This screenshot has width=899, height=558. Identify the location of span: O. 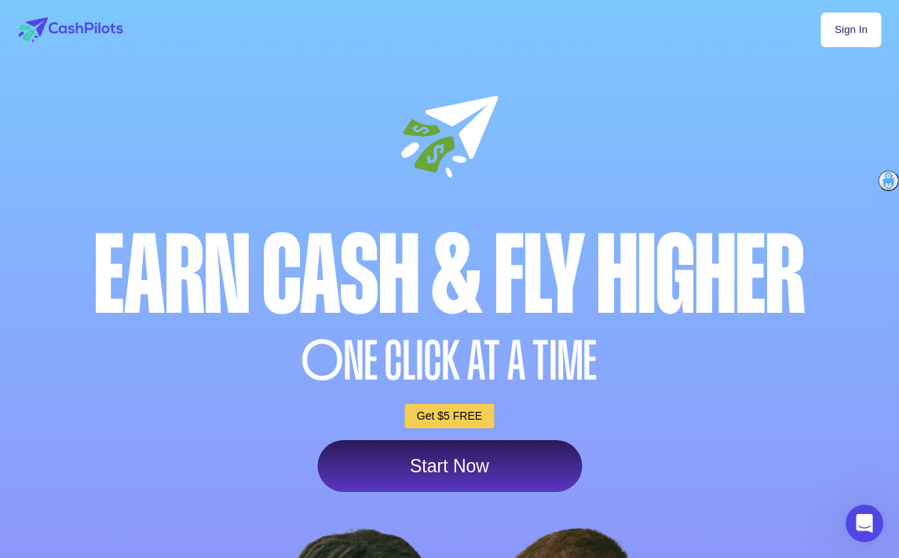
(323, 360).